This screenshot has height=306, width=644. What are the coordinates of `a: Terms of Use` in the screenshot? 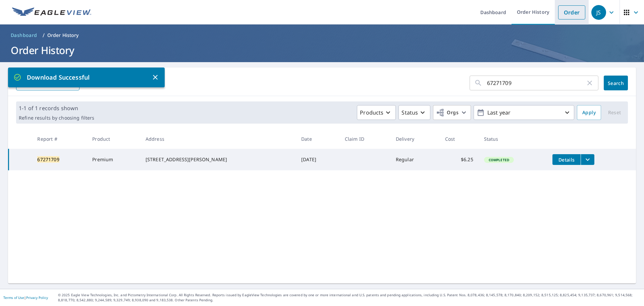 It's located at (14, 298).